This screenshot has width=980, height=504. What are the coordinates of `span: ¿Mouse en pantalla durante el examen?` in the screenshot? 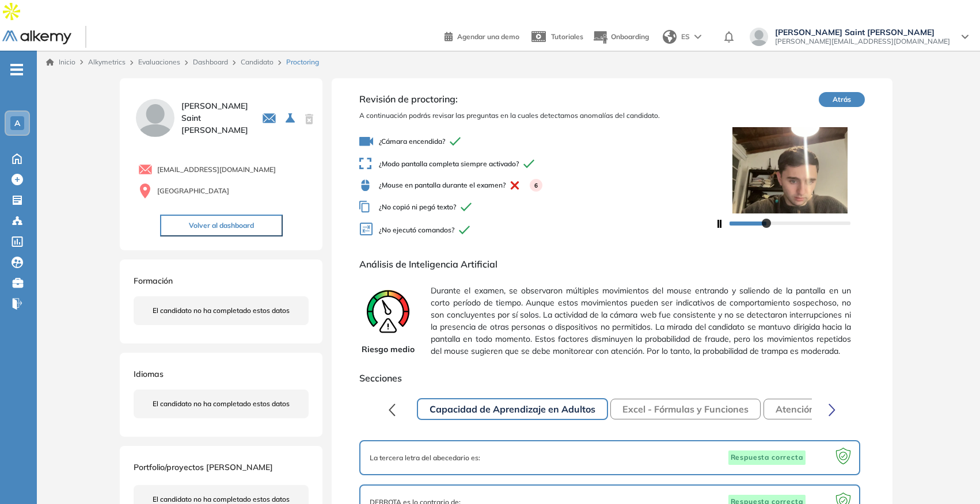 It's located at (537, 185).